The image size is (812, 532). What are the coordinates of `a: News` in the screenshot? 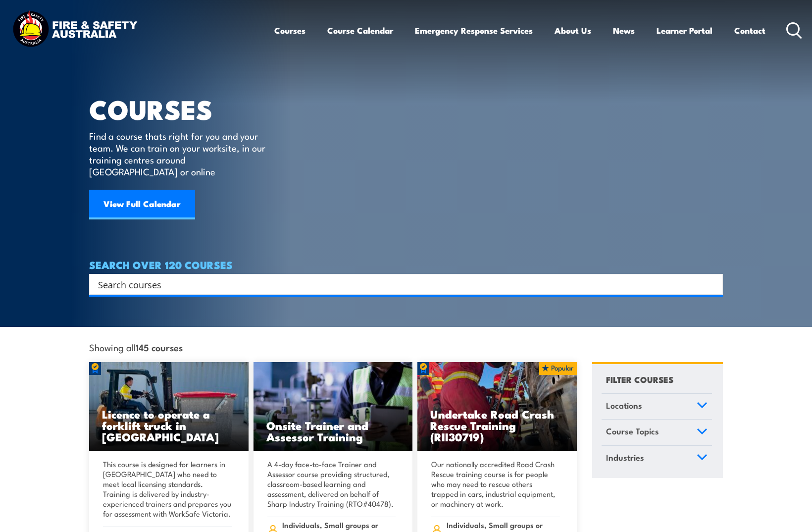 It's located at (623, 30).